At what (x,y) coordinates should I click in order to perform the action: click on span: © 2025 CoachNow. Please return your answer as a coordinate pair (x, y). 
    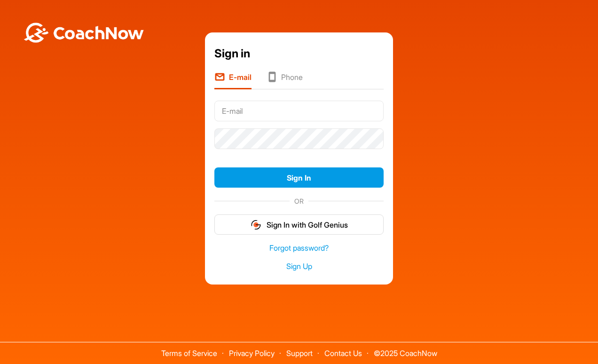
    Looking at the image, I should click on (405, 349).